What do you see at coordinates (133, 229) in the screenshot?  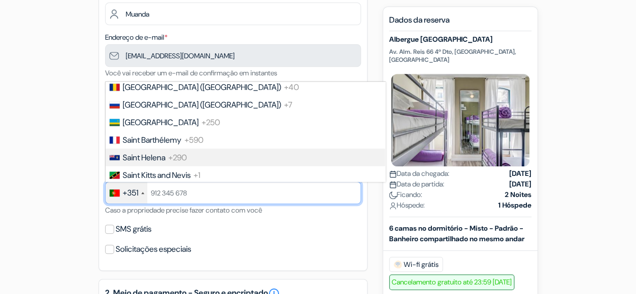 I see `label: SMS grátis` at bounding box center [133, 229].